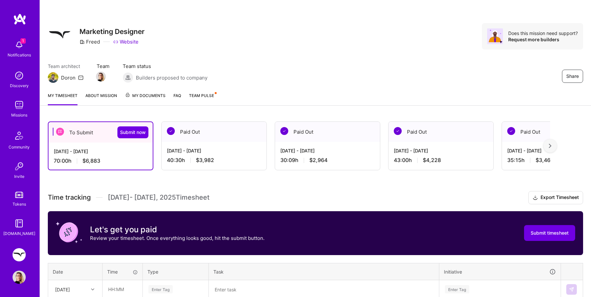 The image size is (591, 297). Describe the element at coordinates (500, 271) in the screenshot. I see `div: Initiative` at that location.